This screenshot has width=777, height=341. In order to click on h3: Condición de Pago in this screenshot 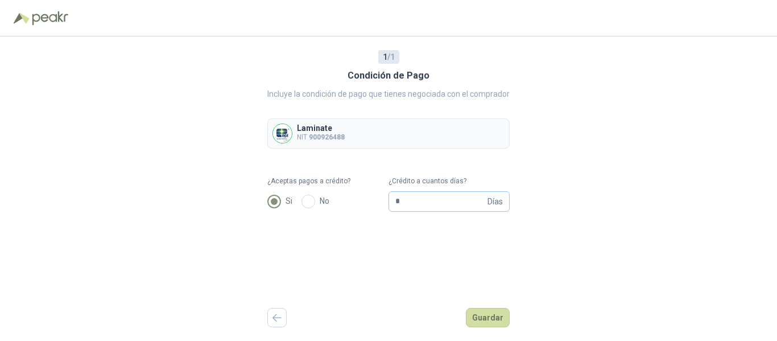, I will do `click(388, 76)`.